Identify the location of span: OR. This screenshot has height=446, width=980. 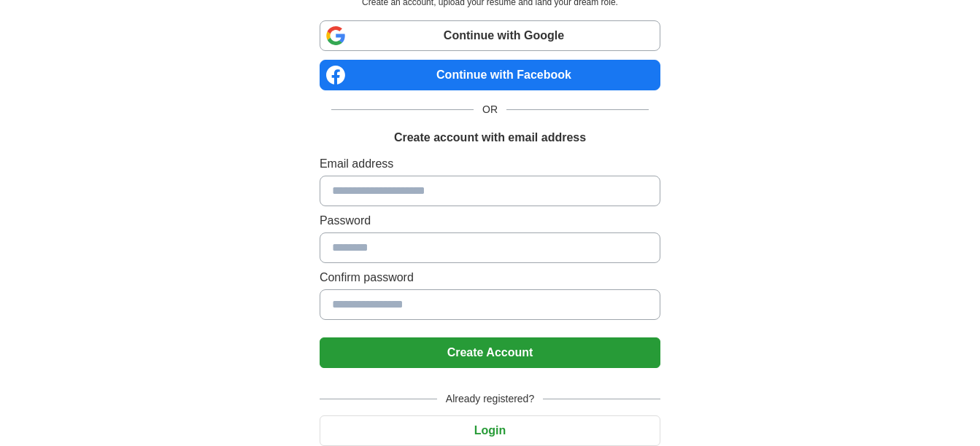
(489, 109).